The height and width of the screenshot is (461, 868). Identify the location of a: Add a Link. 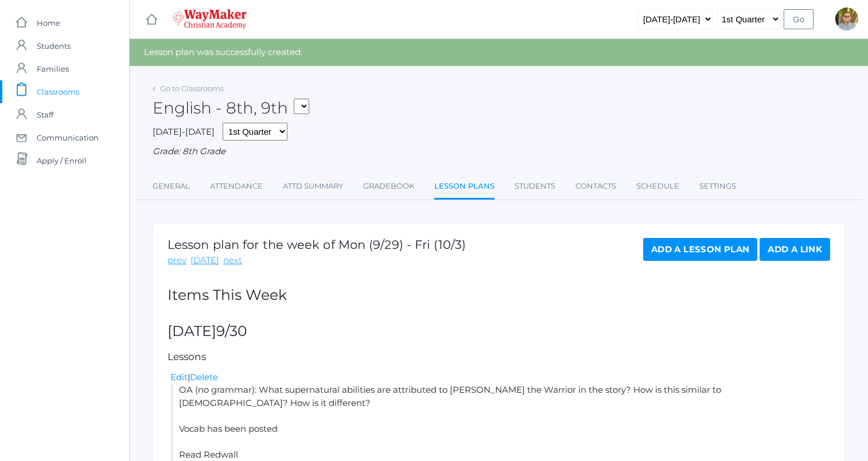
(795, 249).